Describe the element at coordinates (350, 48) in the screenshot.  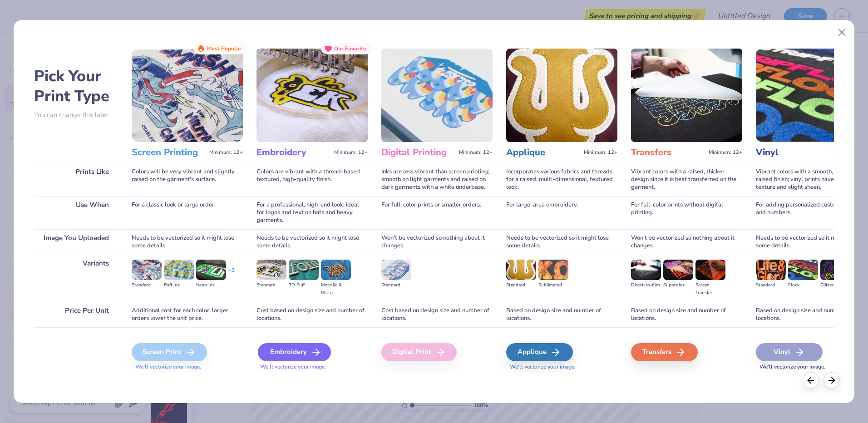
I see `span: Our Favorite` at that location.